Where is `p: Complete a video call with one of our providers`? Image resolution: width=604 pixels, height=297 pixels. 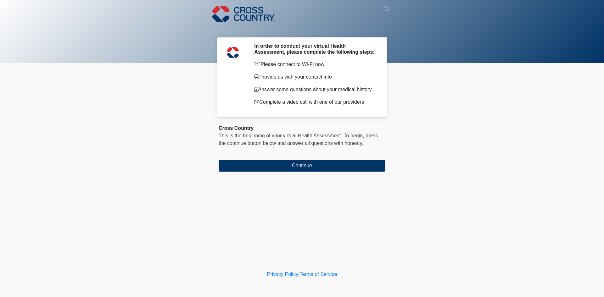 p: Complete a video call with one of our providers is located at coordinates (315, 102).